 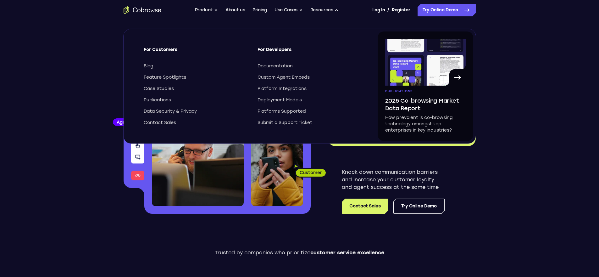 I want to click on img: A page from the browsing market ebook, so click(x=426, y=62).